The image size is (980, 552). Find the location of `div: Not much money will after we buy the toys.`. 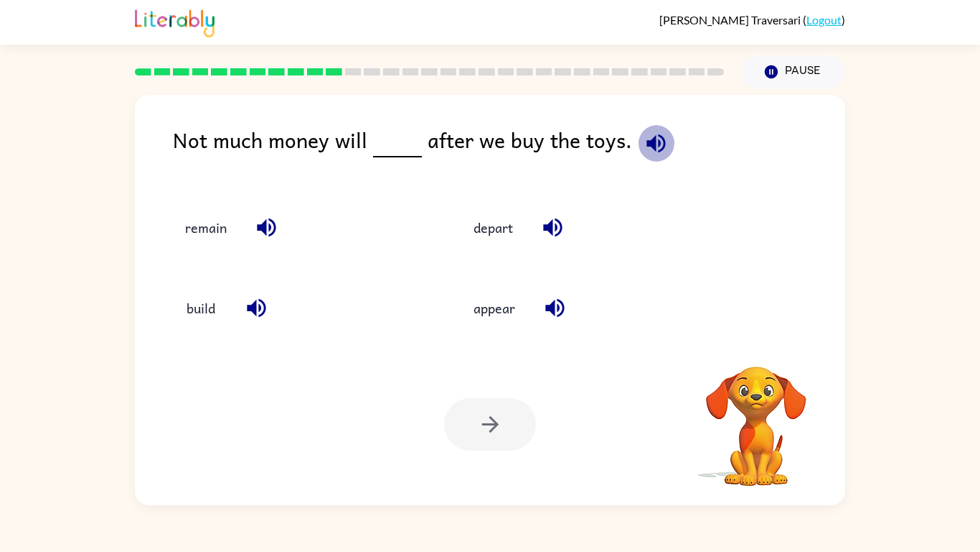

div: Not much money will after we buy the toys. is located at coordinates (509, 151).